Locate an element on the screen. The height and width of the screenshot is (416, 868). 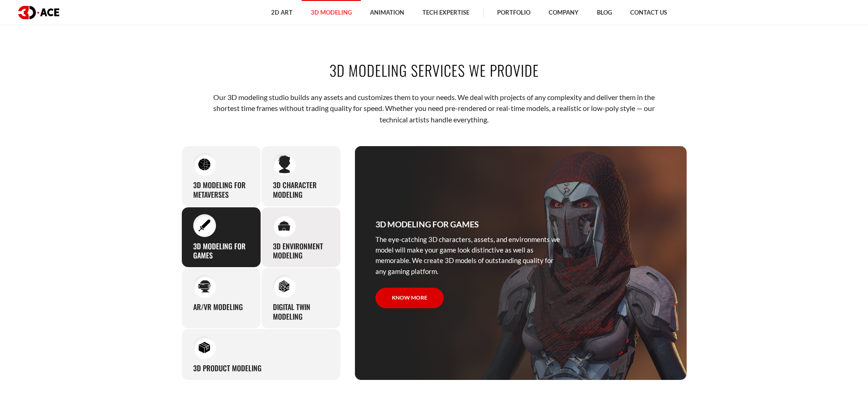
h3: Digital Twin modeling is located at coordinates (301, 311).